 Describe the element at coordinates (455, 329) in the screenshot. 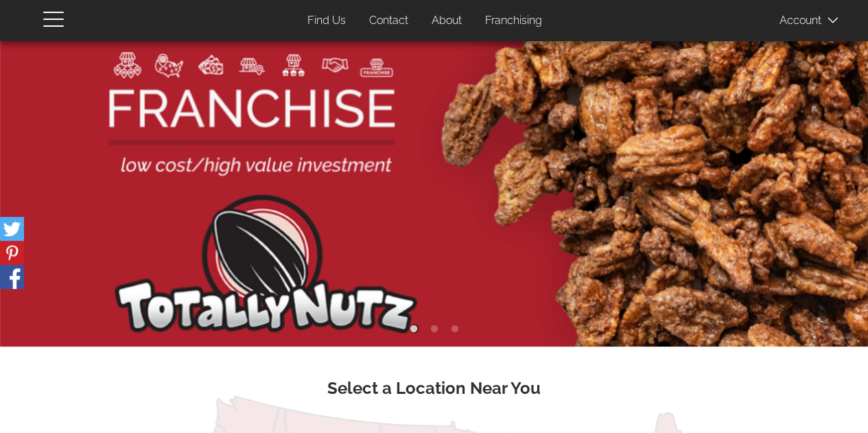

I see `button: 3 of 3` at that location.